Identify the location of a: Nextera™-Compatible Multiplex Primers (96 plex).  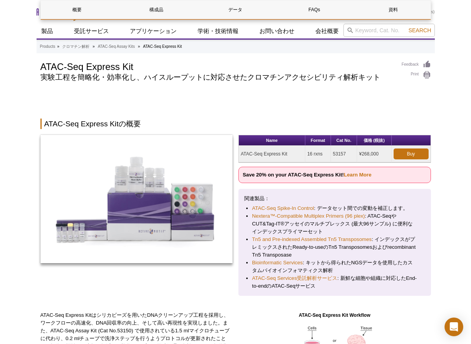
(309, 216).